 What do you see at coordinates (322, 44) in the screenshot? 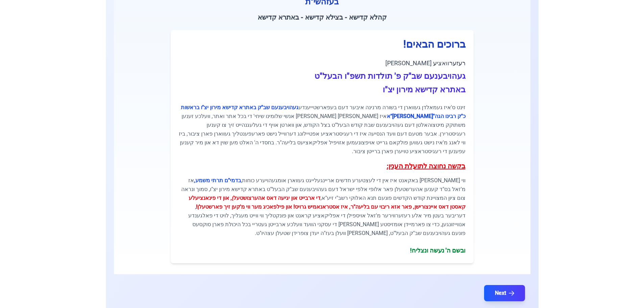
I see `h1: ברוכים הבאים!` at bounding box center [322, 44].